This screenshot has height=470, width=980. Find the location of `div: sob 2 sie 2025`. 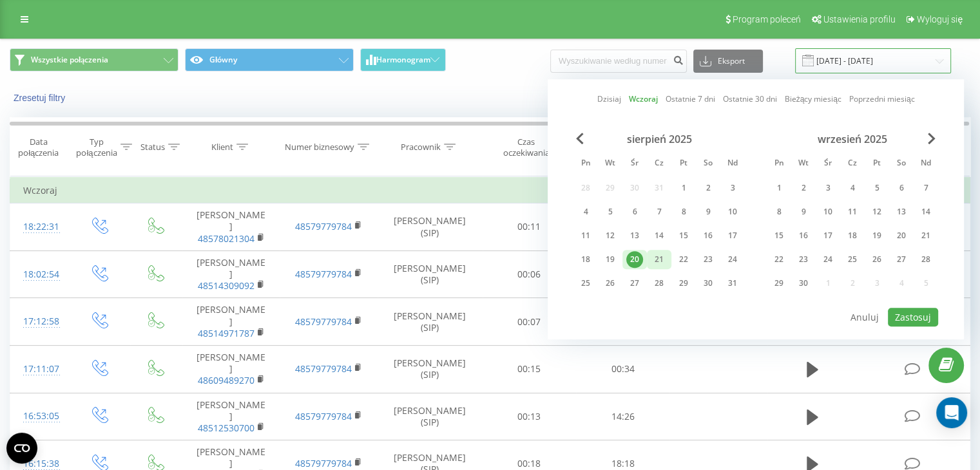

div: sob 2 sie 2025 is located at coordinates (708, 188).